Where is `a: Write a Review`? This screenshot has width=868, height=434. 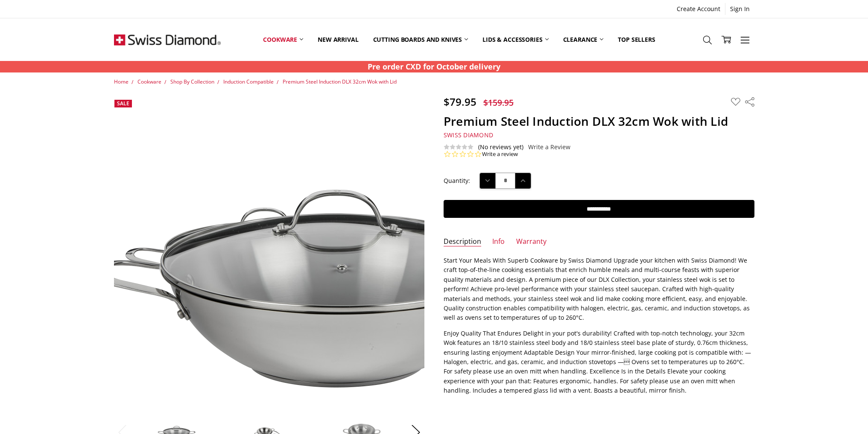 a: Write a Review is located at coordinates (549, 147).